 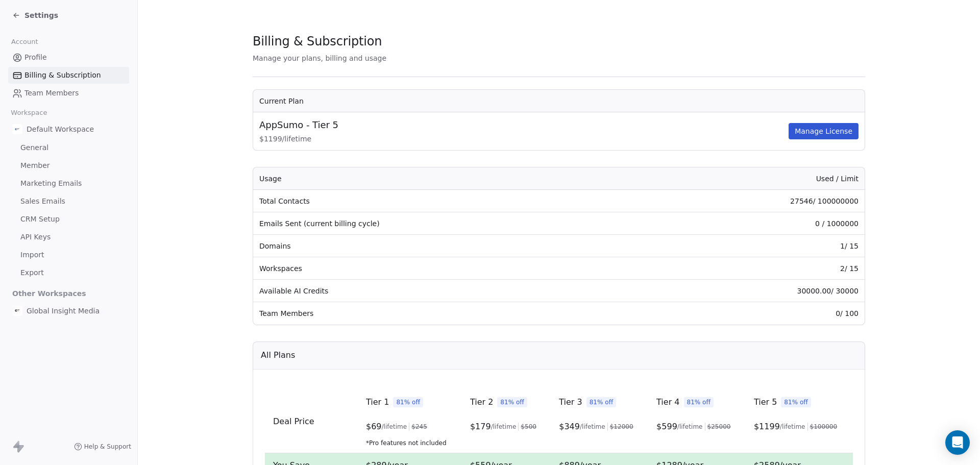 What do you see at coordinates (443, 201) in the screenshot?
I see `td: Total Contacts` at bounding box center [443, 201].